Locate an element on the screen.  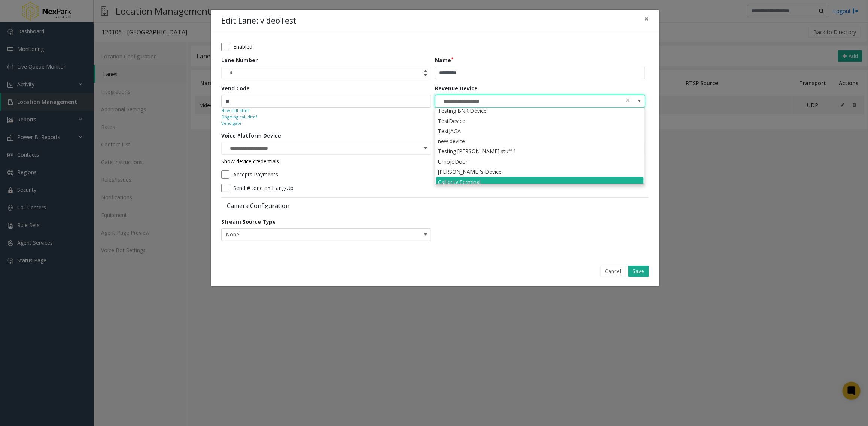
span: Increase value is located at coordinates (426, 70).